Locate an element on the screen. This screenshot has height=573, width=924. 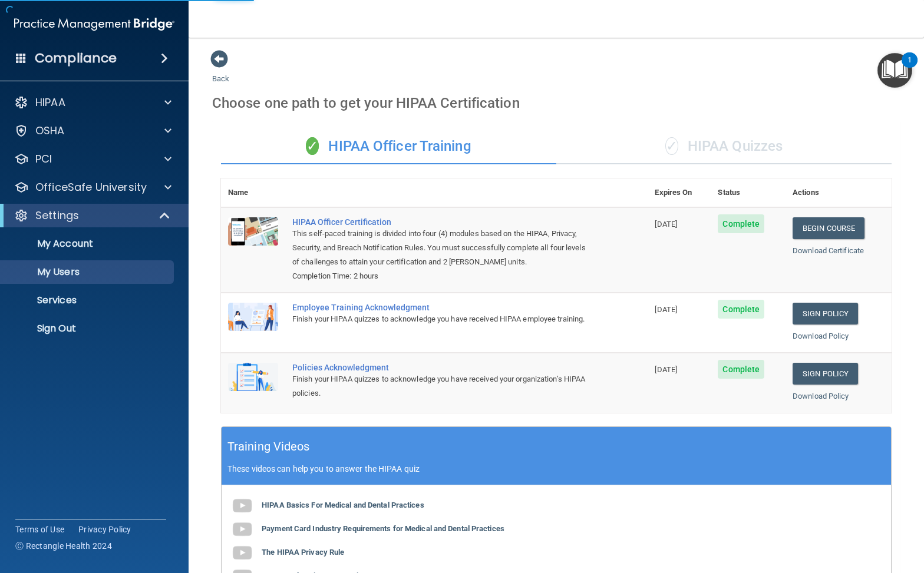
p: PCI is located at coordinates (43, 159).